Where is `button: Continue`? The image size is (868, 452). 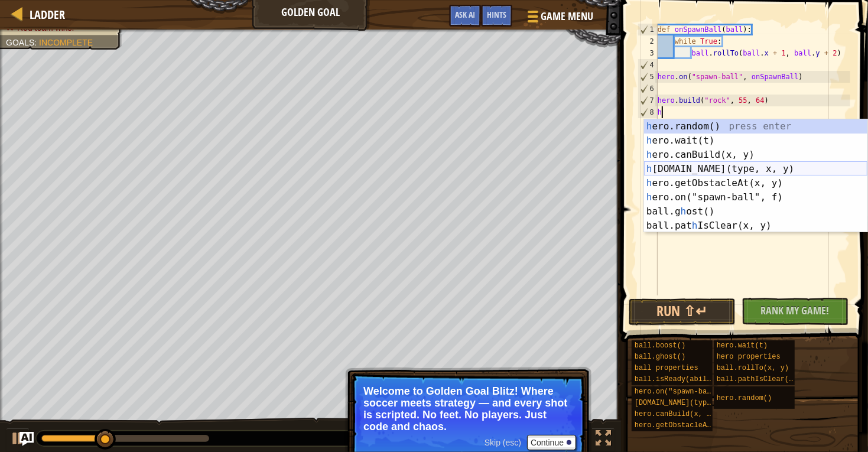 button: Continue is located at coordinates (551, 442).